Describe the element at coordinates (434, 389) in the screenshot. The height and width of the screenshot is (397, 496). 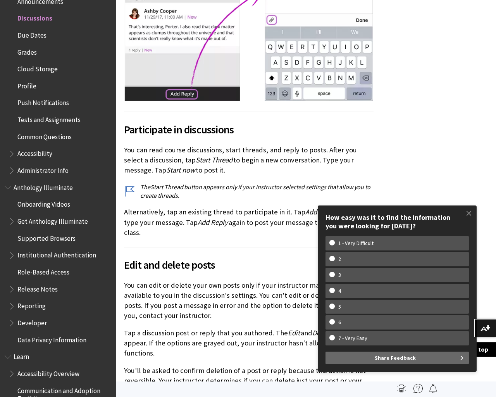
I see `img: Follow this page` at that location.